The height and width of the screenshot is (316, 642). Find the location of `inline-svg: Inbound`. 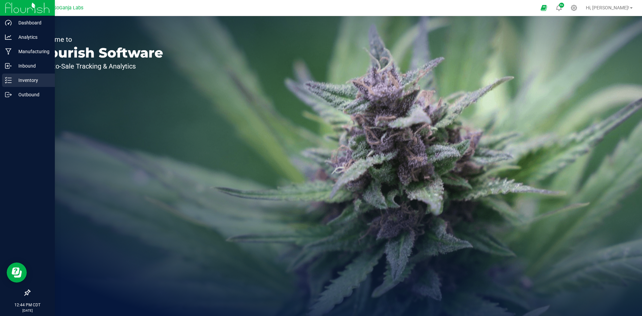

inline-svg: Inbound is located at coordinates (8, 66).